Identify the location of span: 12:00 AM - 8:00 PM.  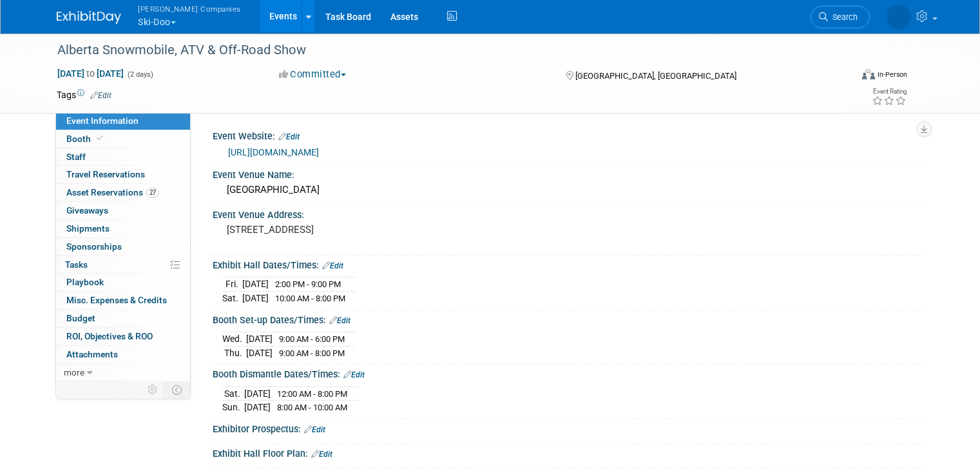
(312, 393).